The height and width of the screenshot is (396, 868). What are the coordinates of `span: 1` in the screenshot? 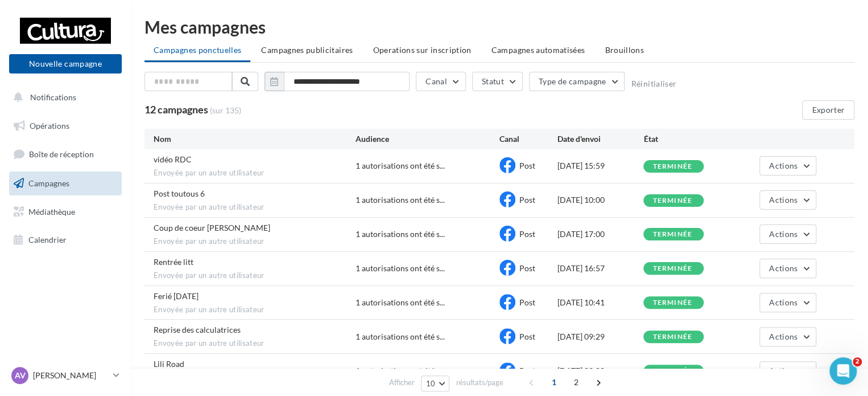 It's located at (554, 382).